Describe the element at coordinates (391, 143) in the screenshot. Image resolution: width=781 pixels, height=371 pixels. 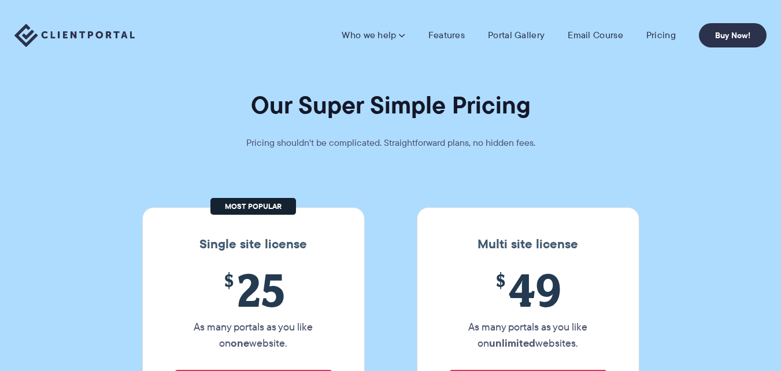
I see `p: Pricing shouldn't be complicated. Straightforward plans, no hidden fees.` at that location.